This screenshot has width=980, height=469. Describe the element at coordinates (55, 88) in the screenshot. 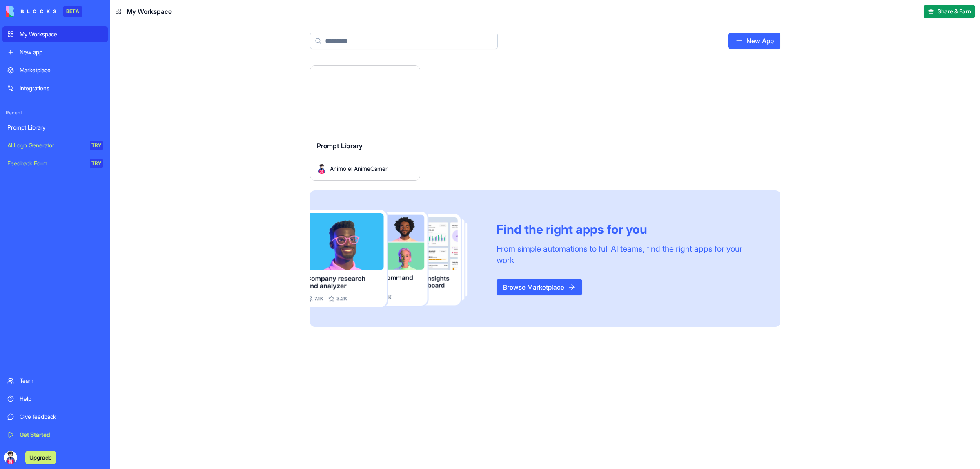

I see `a: Integrations` at that location.